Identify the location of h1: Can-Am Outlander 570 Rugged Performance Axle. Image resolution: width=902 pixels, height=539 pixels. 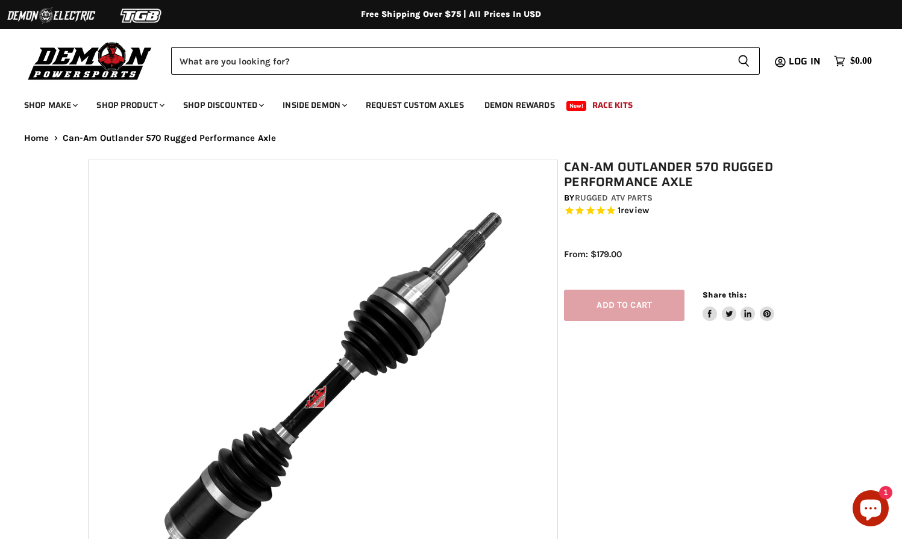
(692, 175).